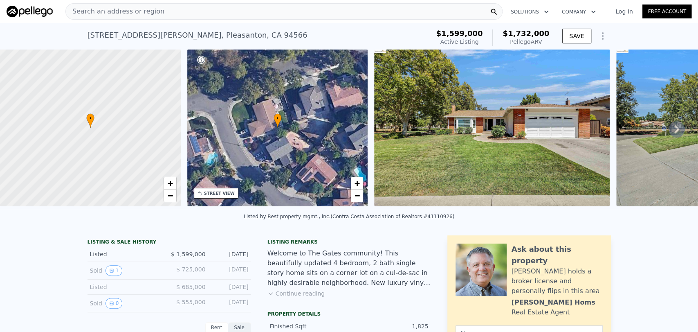 Image resolution: width=698 pixels, height=332 pixels. What do you see at coordinates (349, 314) in the screenshot?
I see `div: Property details` at bounding box center [349, 314].